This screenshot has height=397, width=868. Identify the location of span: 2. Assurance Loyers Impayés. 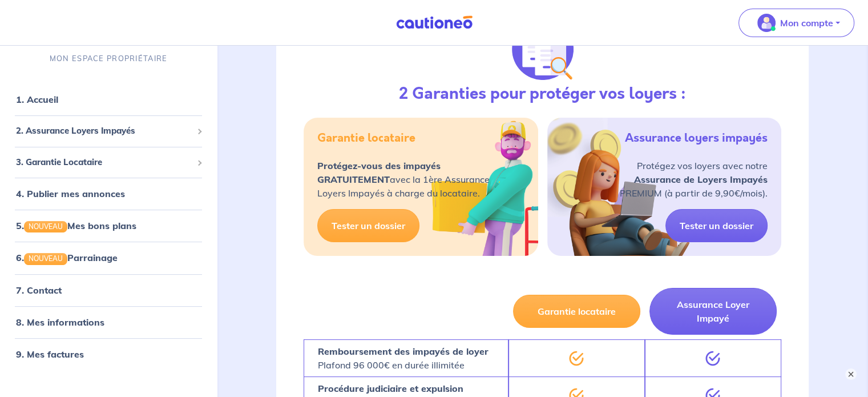
(104, 131).